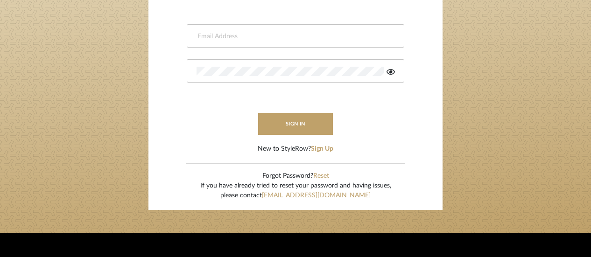  I want to click on button: sign in, so click(296, 124).